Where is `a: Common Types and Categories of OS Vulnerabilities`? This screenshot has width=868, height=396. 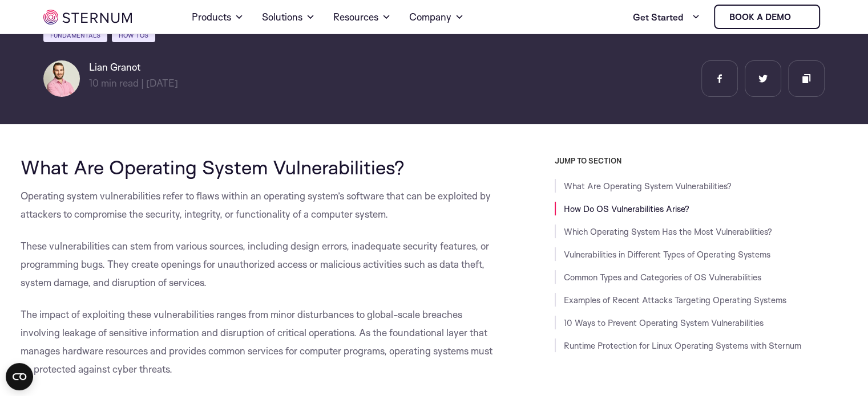 a: Common Types and Categories of OS Vulnerabilities is located at coordinates (662, 277).